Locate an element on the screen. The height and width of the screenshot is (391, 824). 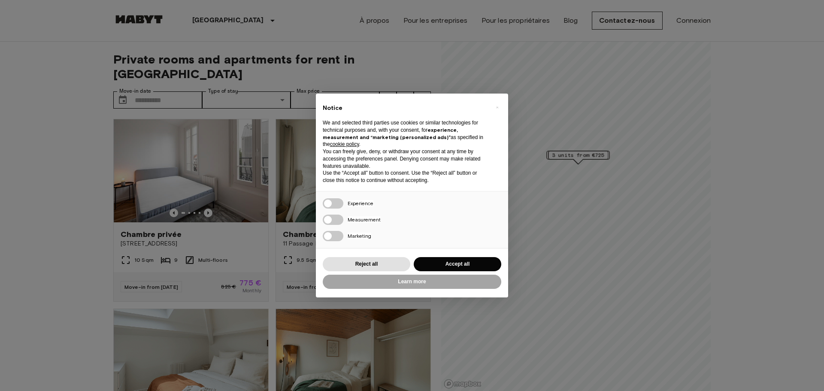
p: Use the “Accept all” button to consent. Use the “Reject all” button or close this notice to conti... is located at coordinates (405, 177).